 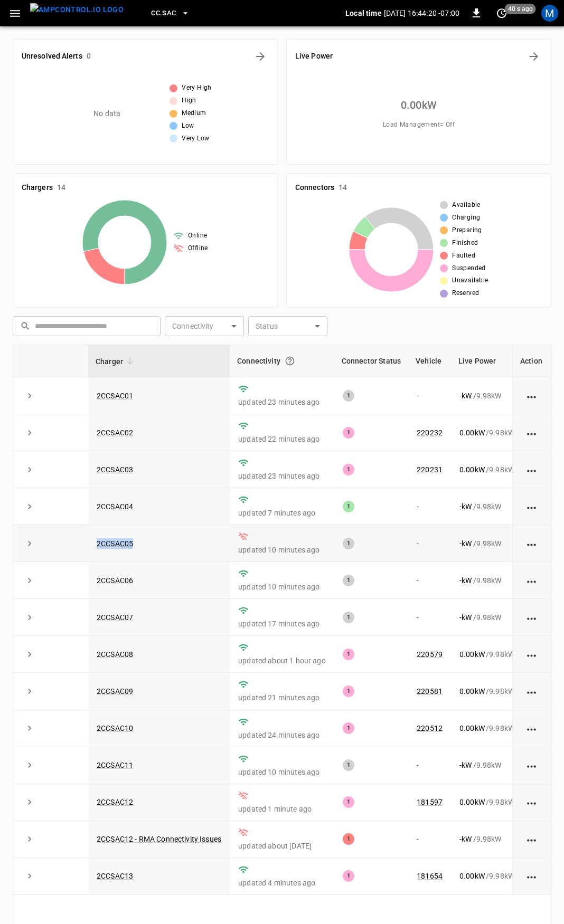 I want to click on th: Vehicle, so click(x=429, y=361).